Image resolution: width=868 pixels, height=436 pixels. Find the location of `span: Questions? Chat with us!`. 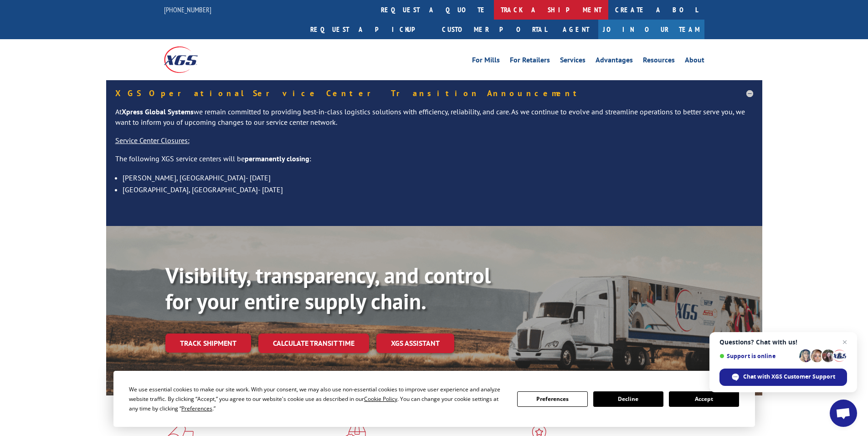

span: Questions? Chat with us! is located at coordinates (783, 342).